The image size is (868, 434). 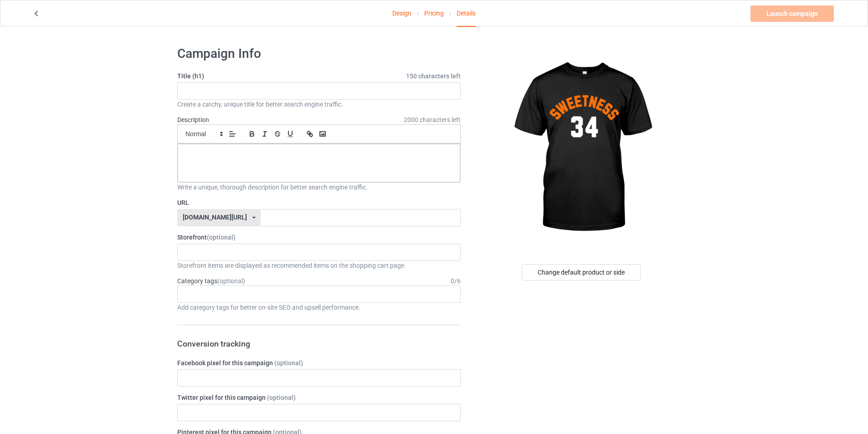 What do you see at coordinates (432, 120) in the screenshot?
I see `span: 2000 characters left` at bounding box center [432, 120].